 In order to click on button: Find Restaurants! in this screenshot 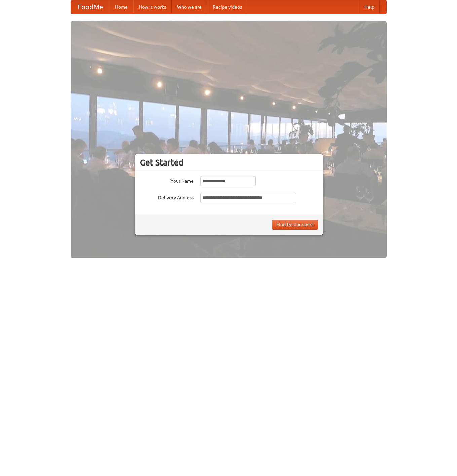, I will do `click(295, 225)`.